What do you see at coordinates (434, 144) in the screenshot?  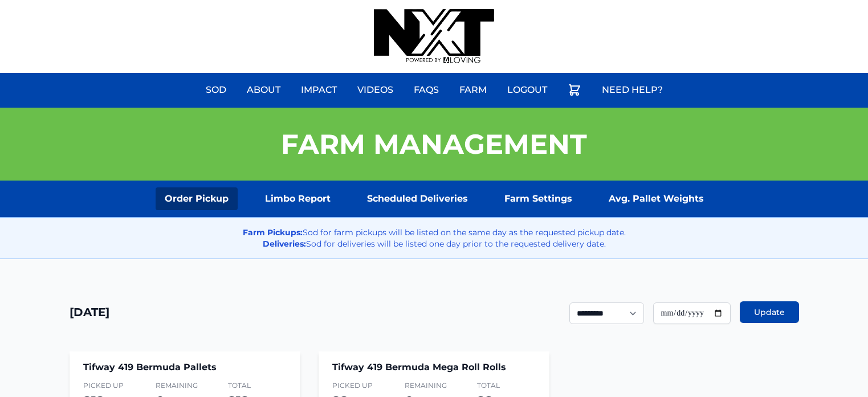 I see `h1: Farm Management` at bounding box center [434, 144].